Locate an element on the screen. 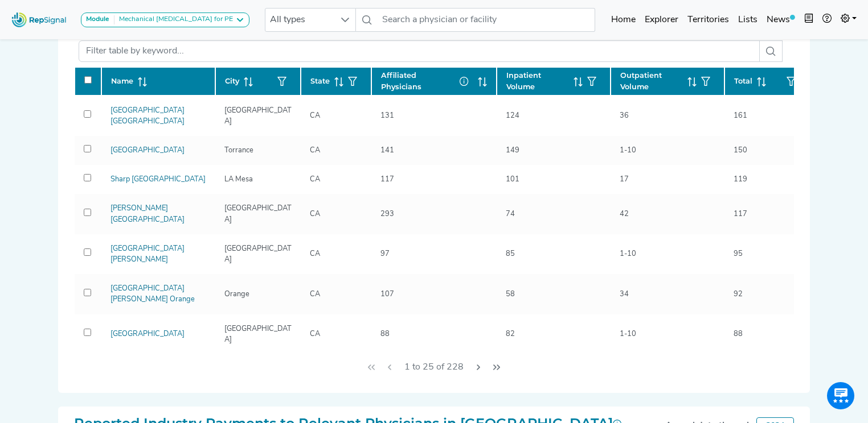 This screenshot has height=423, width=868. strong: Module is located at coordinates (97, 19).